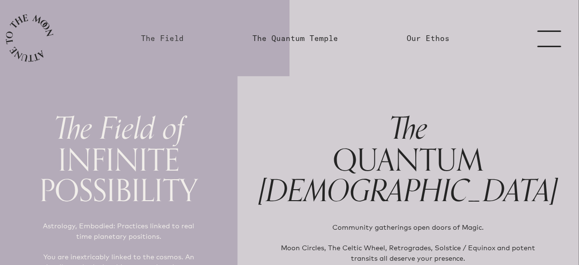  What do you see at coordinates (428, 38) in the screenshot?
I see `a: Our Ethos` at bounding box center [428, 38].